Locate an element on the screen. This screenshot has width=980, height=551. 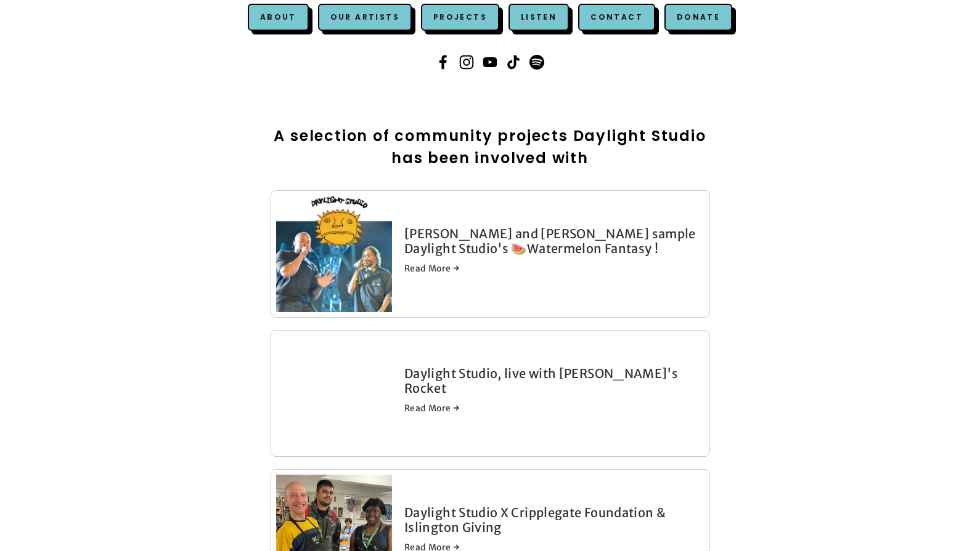
a: Daylight Studio X Cripplegate Foundation & Islington Giving is located at coordinates (535, 520).